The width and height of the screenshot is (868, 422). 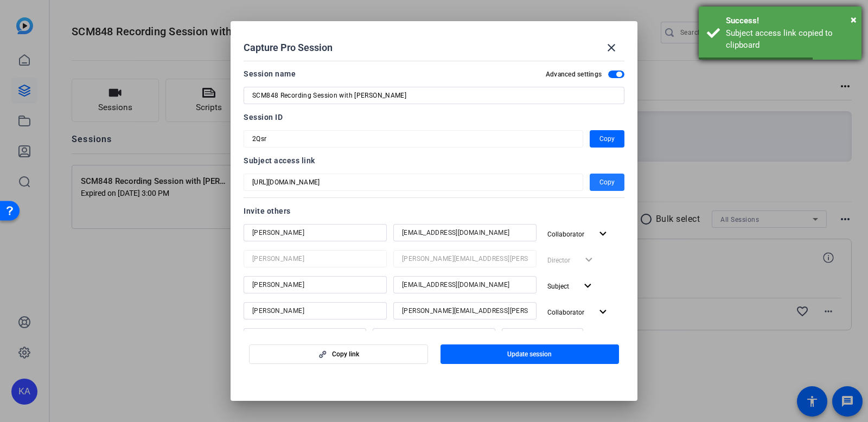 I want to click on div: Subject access link copied to clipboard, so click(x=789, y=39).